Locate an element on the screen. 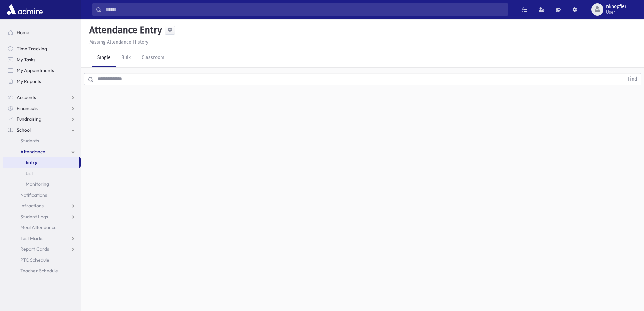 This screenshot has width=644, height=311. a: List is located at coordinates (42, 173).